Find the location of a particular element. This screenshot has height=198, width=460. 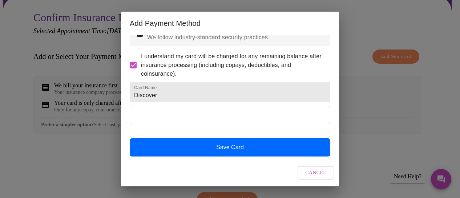

h2: Add Payment Method is located at coordinates (230, 23).